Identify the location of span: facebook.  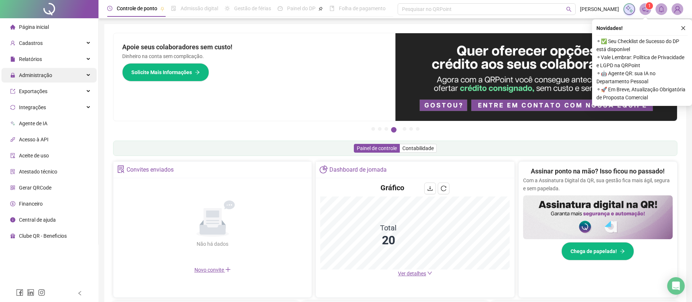
(20, 292).